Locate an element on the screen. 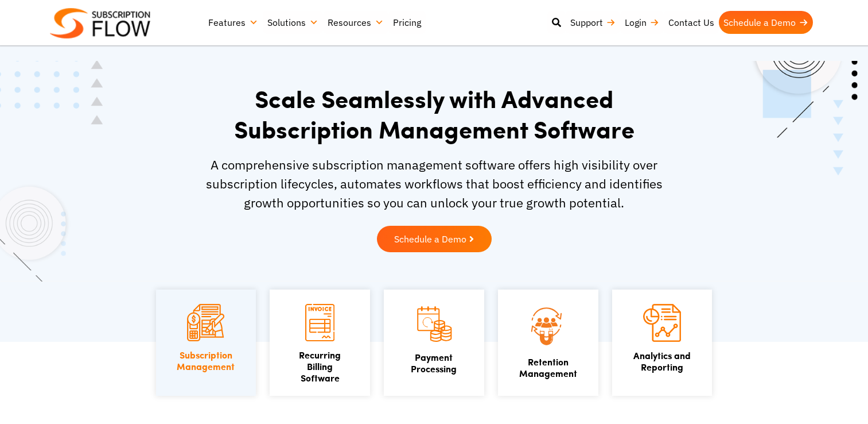 Image resolution: width=868 pixels, height=424 pixels. a: Solutions is located at coordinates (293, 22).